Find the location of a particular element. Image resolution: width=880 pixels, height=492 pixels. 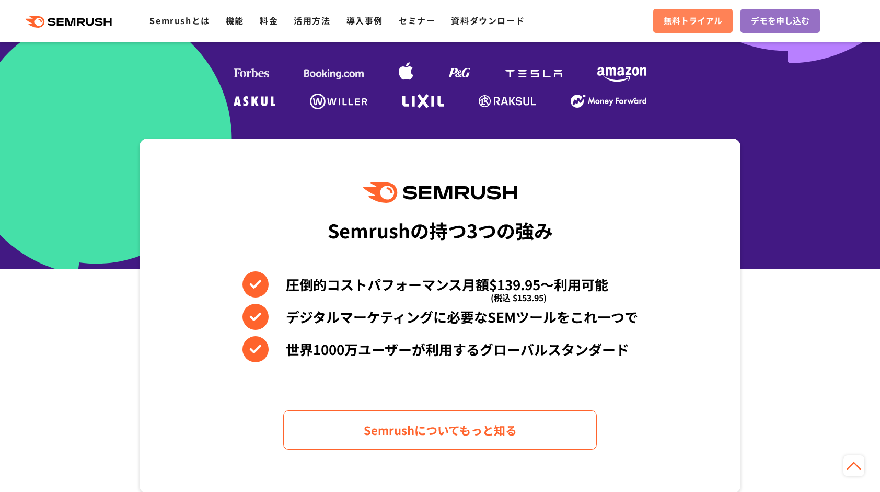

span: 無料トライアル is located at coordinates (693, 21).